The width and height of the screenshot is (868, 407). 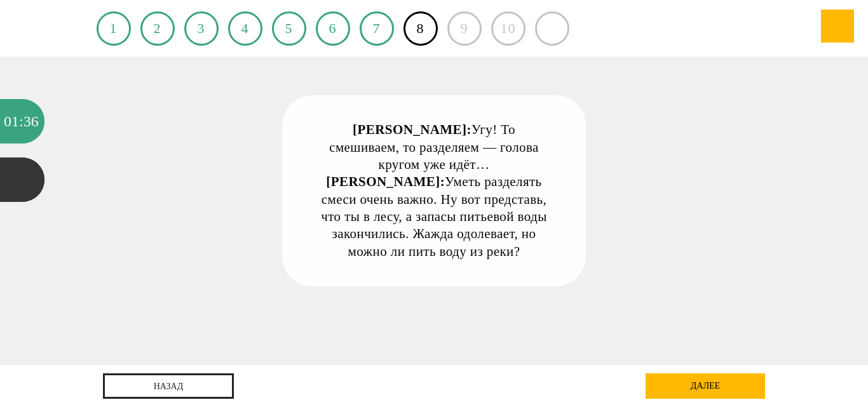 What do you see at coordinates (434, 191) in the screenshot?
I see `div: Угу! То смешиваем, то разделяем — голова кругом уже идёт… Уметь разделять смеси очень важно. Ну в...` at bounding box center [434, 191].